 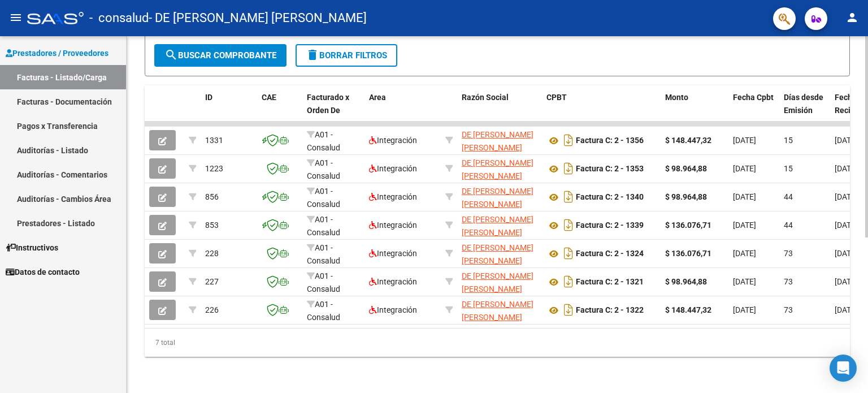 I want to click on datatable-header-cell: Area, so click(x=402, y=110).